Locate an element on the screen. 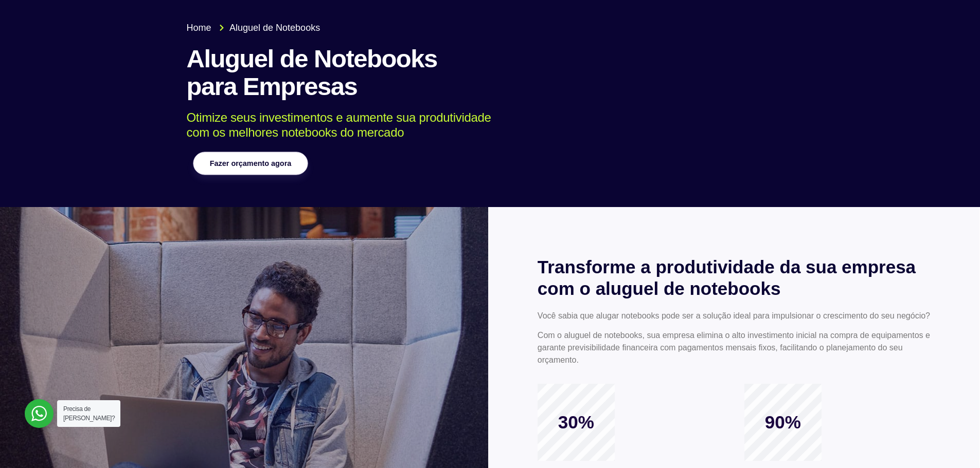 The image size is (980, 468). span: 90% is located at coordinates (783, 423).